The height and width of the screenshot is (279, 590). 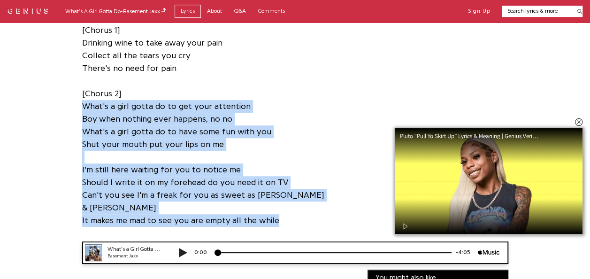 I want to click on a: Q&A, so click(x=240, y=11).